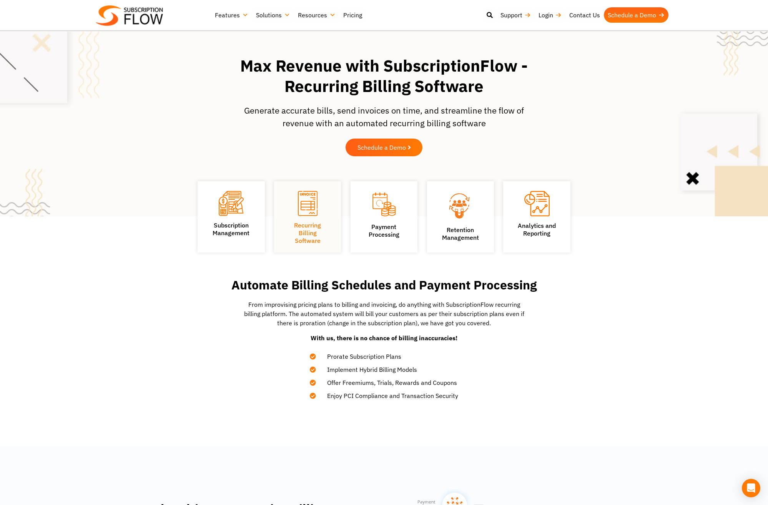 Image resolution: width=768 pixels, height=505 pixels. I want to click on a: Features, so click(232, 15).